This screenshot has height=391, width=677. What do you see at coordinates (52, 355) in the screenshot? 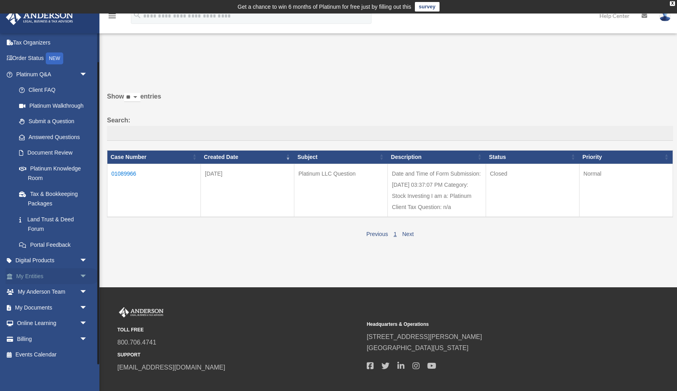
I see `a: Events Calendar` at bounding box center [52, 355].